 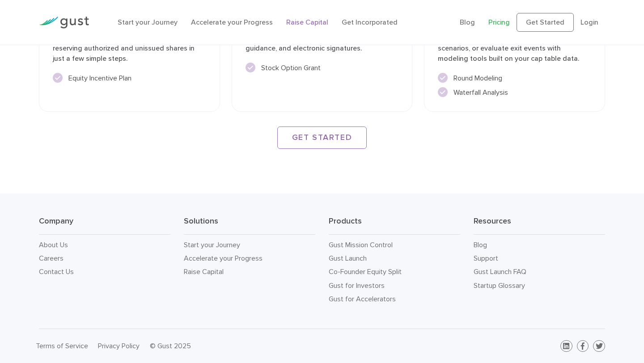 I want to click on a: Gust Launch FAQ, so click(x=500, y=271).